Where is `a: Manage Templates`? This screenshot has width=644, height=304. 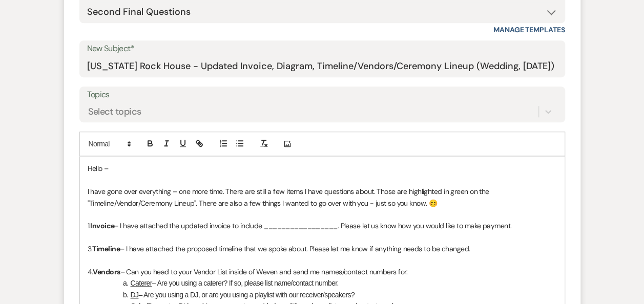
a: Manage Templates is located at coordinates (529, 30).